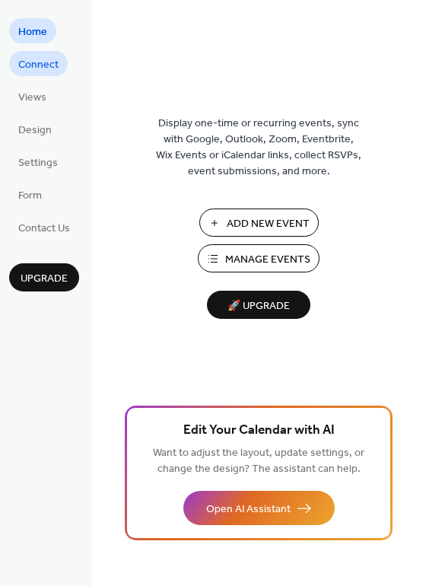  Describe the element at coordinates (44, 279) in the screenshot. I see `span: Upgrade` at that location.